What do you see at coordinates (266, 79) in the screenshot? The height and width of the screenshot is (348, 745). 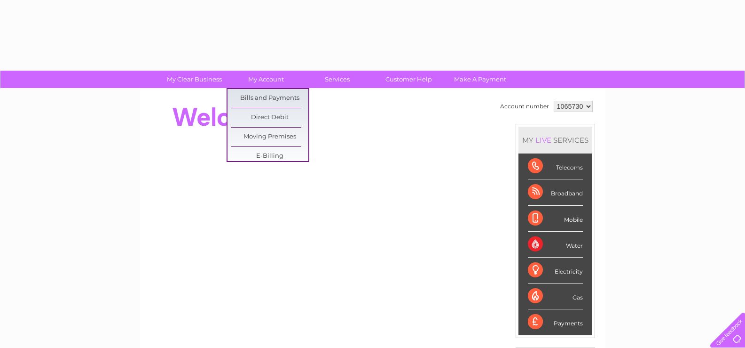 I see `a: My Account` at bounding box center [266, 79].